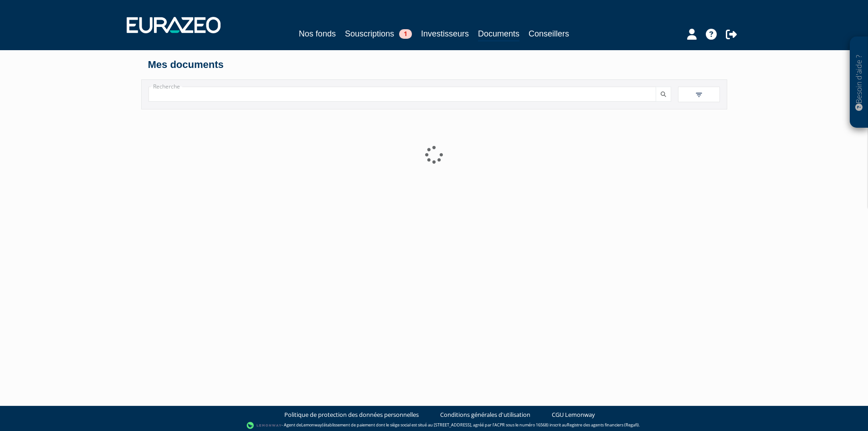 The width and height of the screenshot is (868, 431). Describe the element at coordinates (573, 414) in the screenshot. I see `a: CGU Lemonway` at that location.